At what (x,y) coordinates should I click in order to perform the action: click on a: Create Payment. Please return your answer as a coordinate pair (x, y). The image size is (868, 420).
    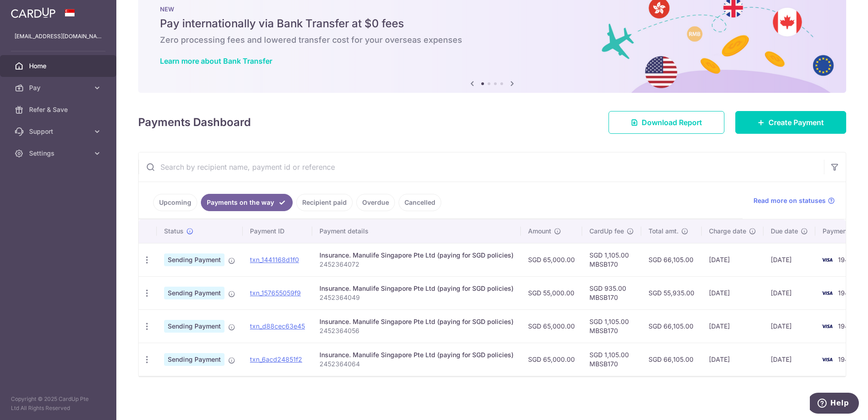
    Looking at the image, I should click on (791, 122).